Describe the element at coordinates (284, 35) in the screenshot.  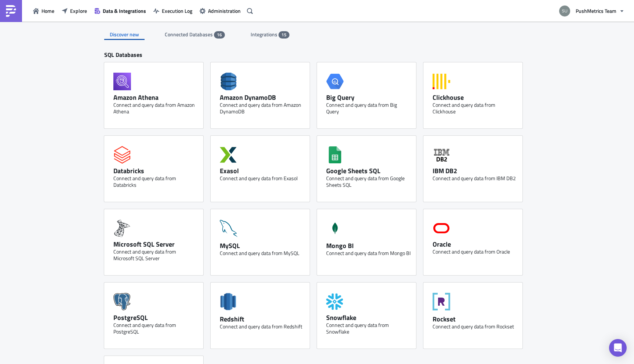
I see `span: 15` at that location.